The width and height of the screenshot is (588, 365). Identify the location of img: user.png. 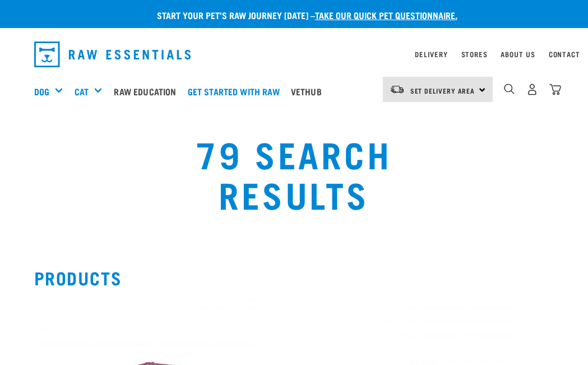
(532, 89).